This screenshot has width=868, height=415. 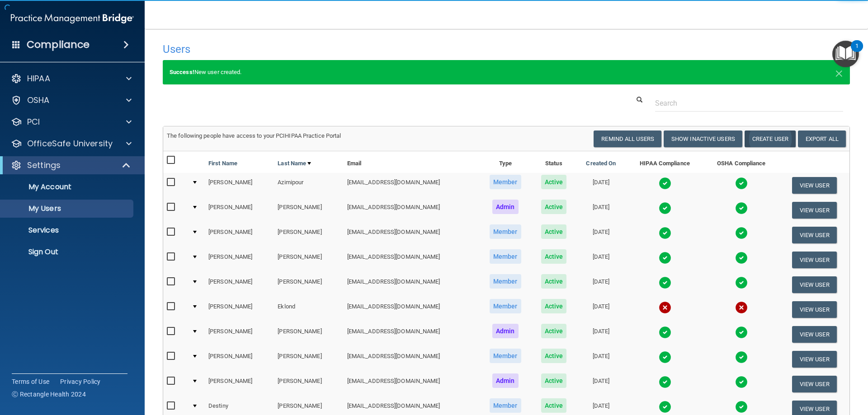 I want to click on a: OSHA, so click(x=71, y=100).